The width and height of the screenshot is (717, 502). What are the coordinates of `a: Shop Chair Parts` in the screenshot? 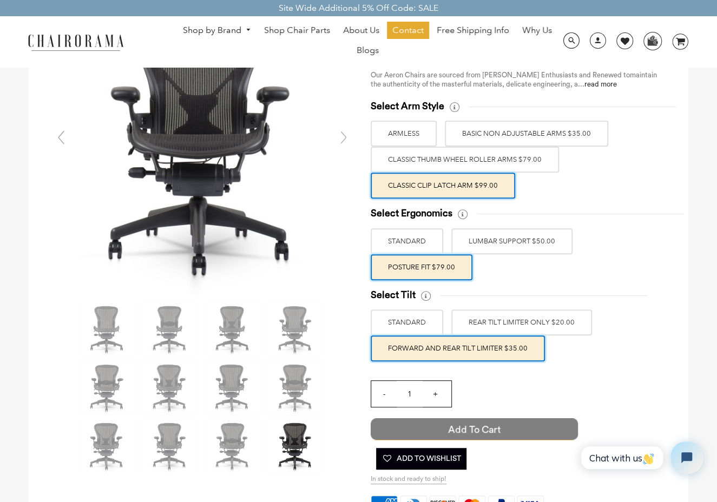 It's located at (297, 30).